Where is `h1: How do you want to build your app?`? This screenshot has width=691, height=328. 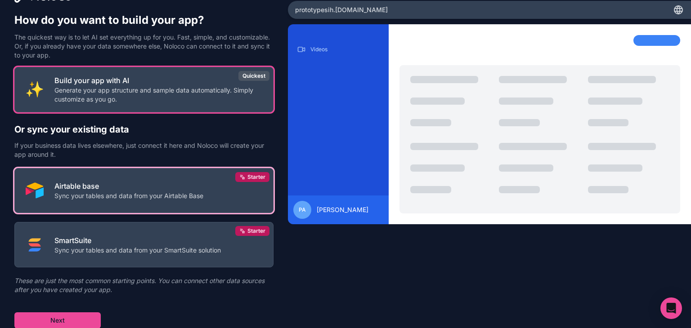
h1: How do you want to build your app? is located at coordinates (144, 20).